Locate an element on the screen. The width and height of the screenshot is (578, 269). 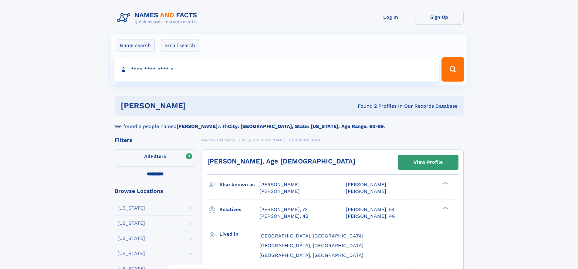
label: Filters is located at coordinates (155, 157).